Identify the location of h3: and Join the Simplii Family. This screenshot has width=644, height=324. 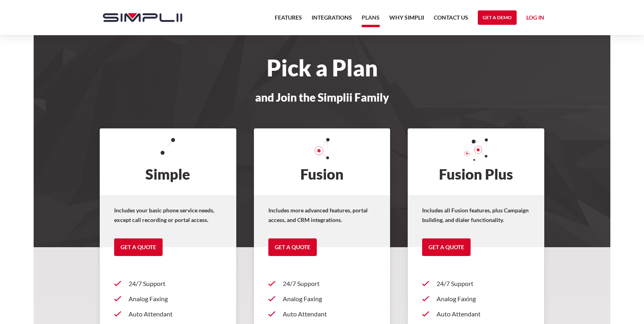
(322, 97).